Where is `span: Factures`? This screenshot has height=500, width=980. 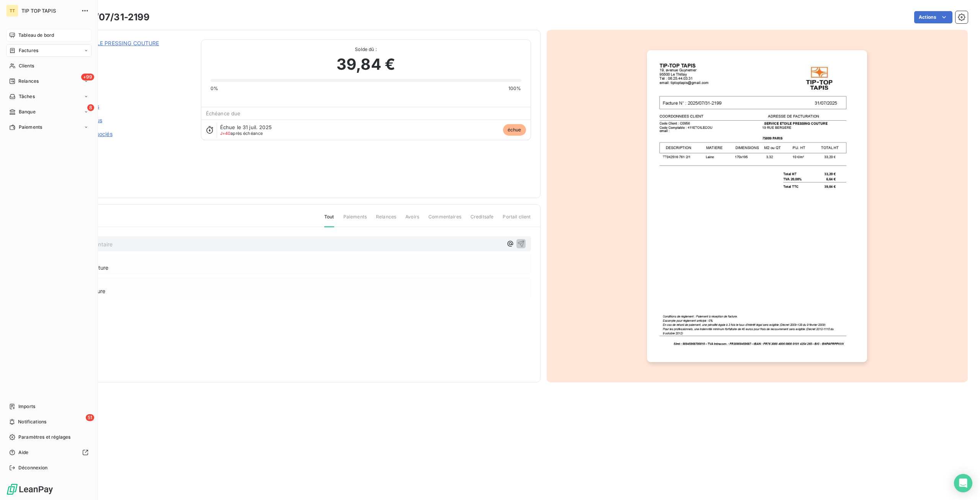
span: Factures is located at coordinates (28, 51).